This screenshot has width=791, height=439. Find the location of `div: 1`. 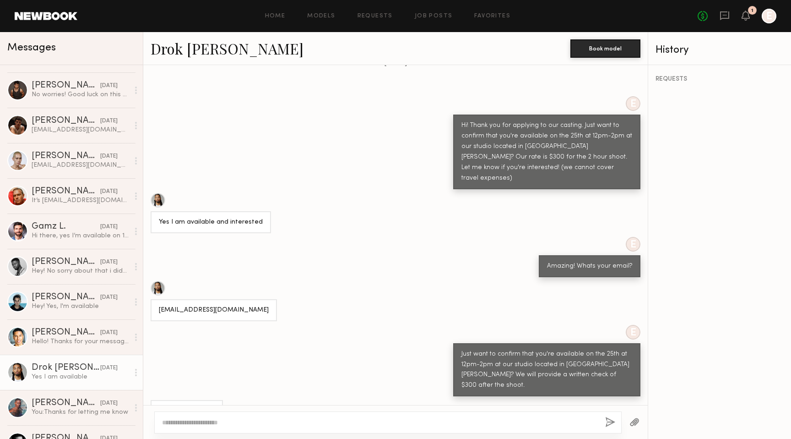

div: 1 is located at coordinates (752, 11).